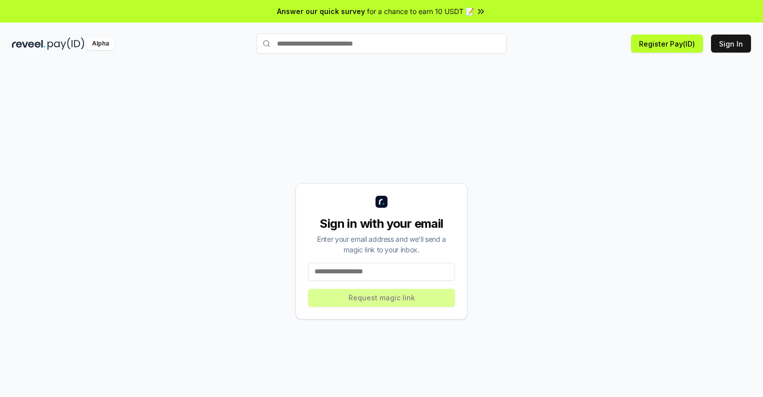 The width and height of the screenshot is (763, 397). What do you see at coordinates (382, 202) in the screenshot?
I see `img: logo_small` at bounding box center [382, 202].